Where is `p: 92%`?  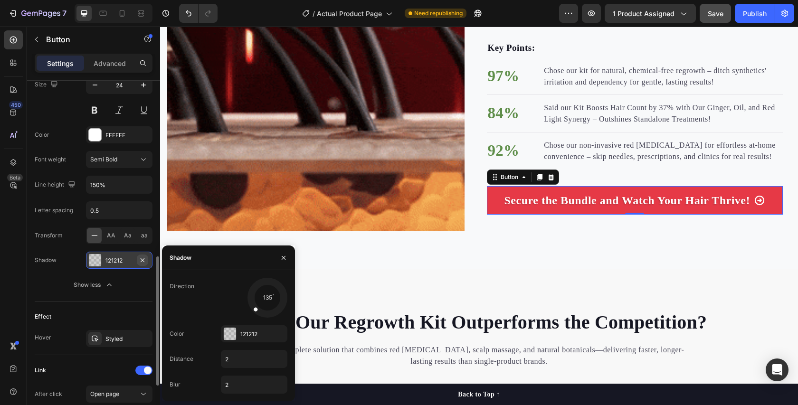
p: 92% is located at coordinates (343, 124).